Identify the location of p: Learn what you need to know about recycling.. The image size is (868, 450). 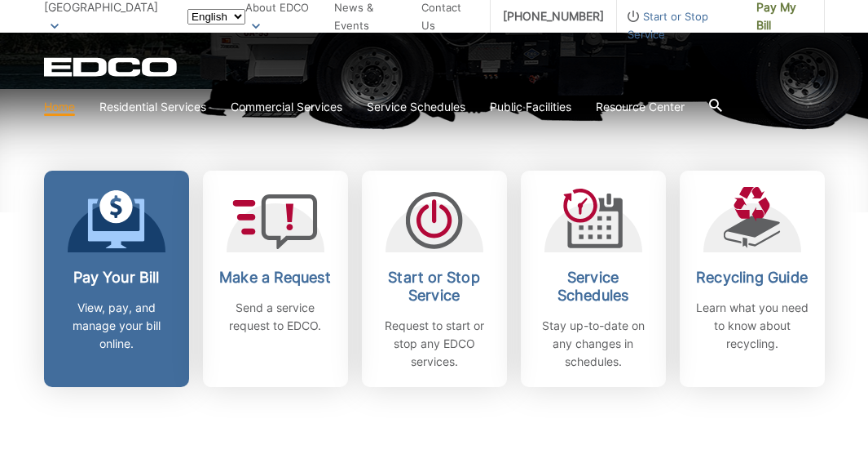
(753, 325).